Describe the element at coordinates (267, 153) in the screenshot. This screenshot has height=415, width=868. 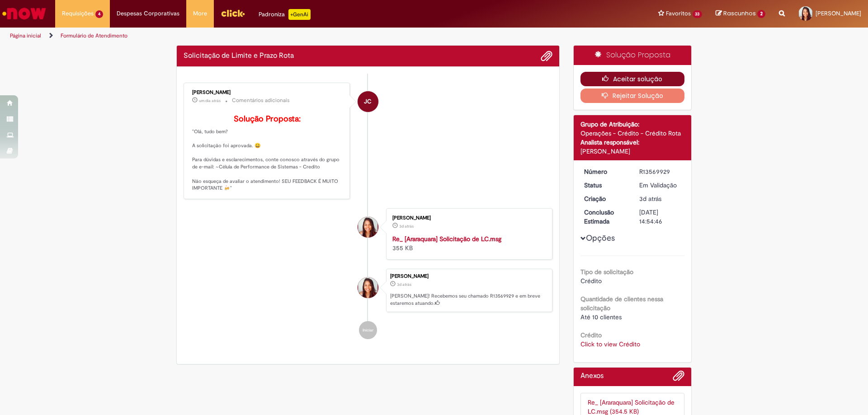
I see `p: "Olá, tudo bem? A solicitação foi aprovada. 😀 Para dúvidas e esclarecimentos, conte conosco atrav...` at that location.